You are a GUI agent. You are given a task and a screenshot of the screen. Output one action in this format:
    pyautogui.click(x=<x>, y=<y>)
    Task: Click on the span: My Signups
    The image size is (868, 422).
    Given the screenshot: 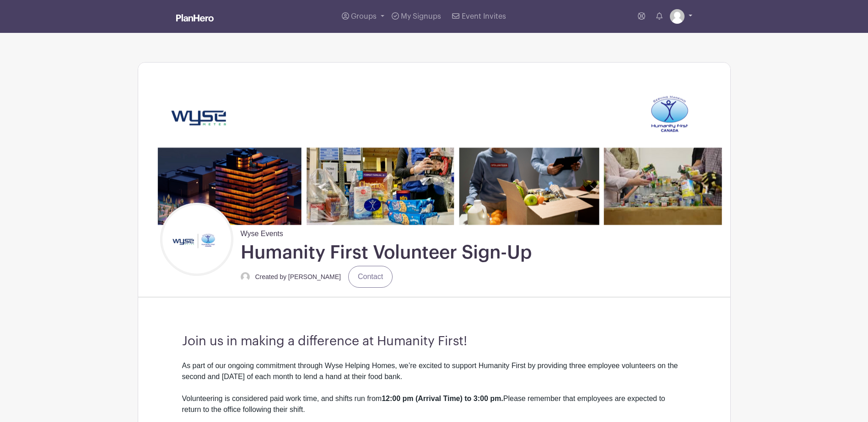 What is the action you would take?
    pyautogui.click(x=421, y=16)
    